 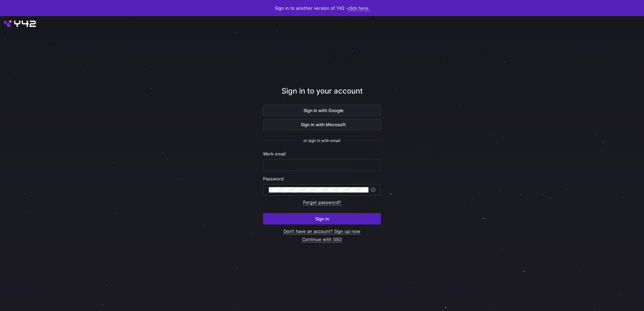 I want to click on span: or sign in with email, so click(x=322, y=141).